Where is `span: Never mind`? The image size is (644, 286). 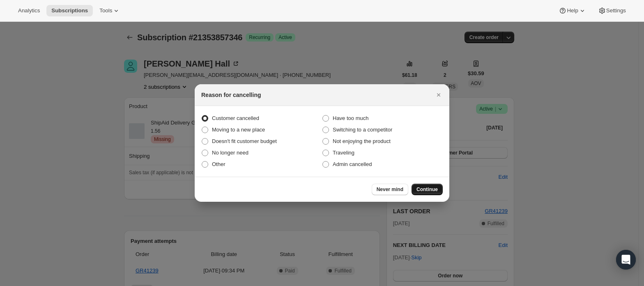 span: Never mind is located at coordinates (390, 190).